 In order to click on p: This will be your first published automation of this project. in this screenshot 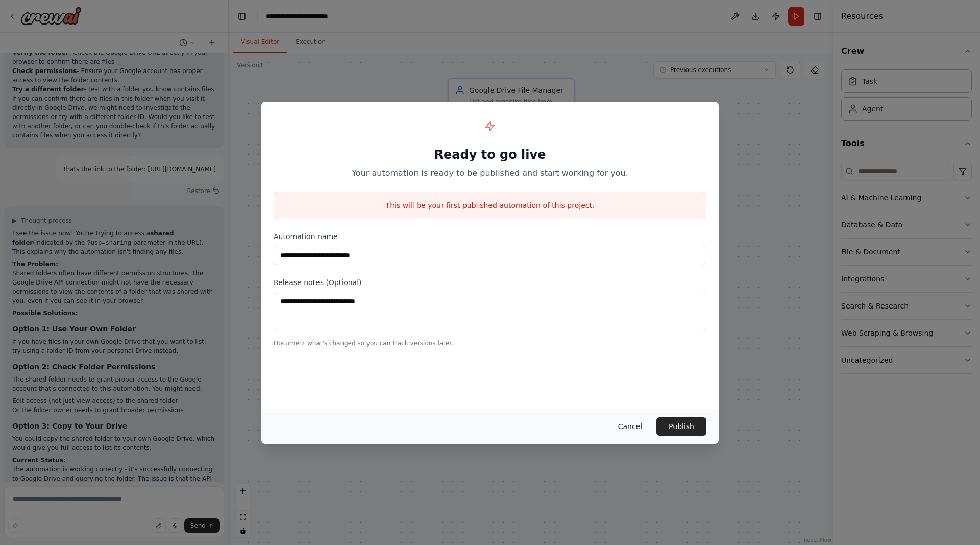, I will do `click(490, 206)`.